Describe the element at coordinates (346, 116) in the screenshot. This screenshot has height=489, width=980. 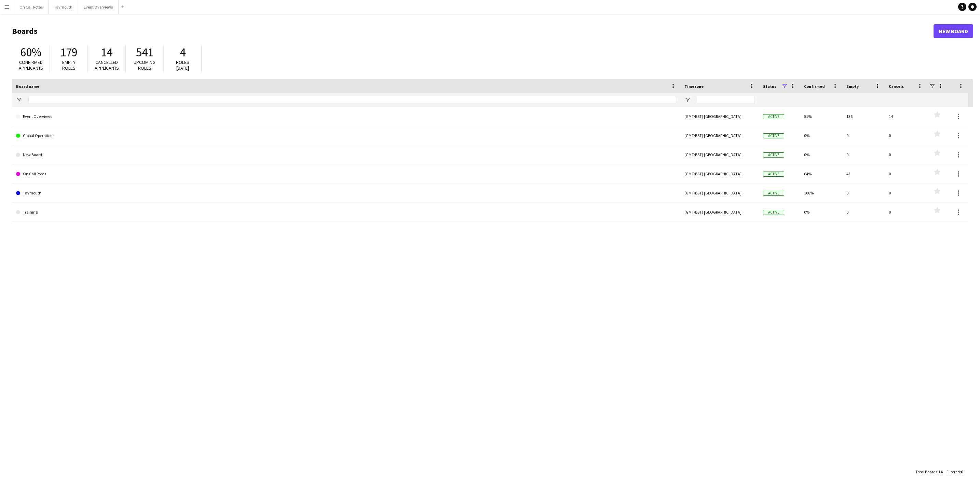
I see `a: Event Overviews` at that location.